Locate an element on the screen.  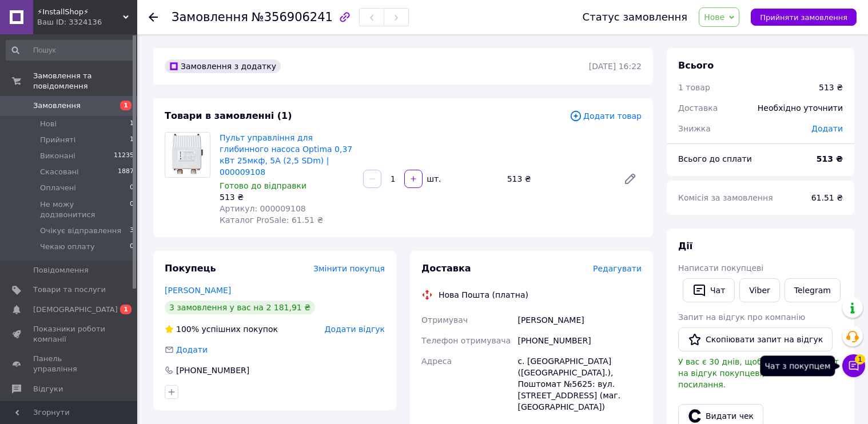
div: Статус замовлення is located at coordinates (635, 17).